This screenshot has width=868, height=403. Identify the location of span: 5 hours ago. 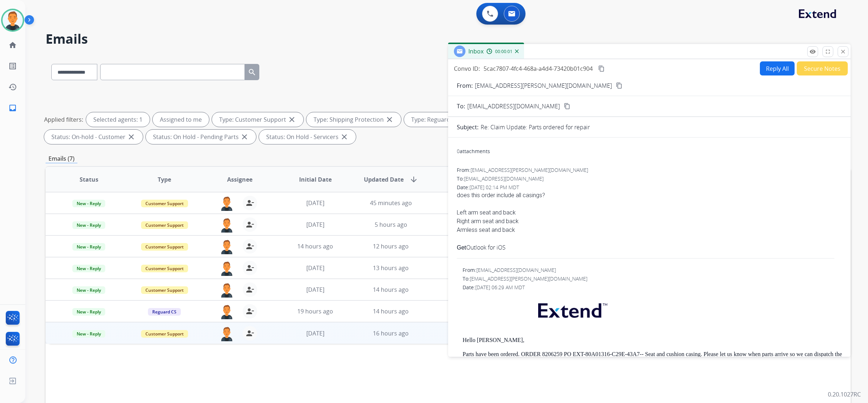
(391, 225).